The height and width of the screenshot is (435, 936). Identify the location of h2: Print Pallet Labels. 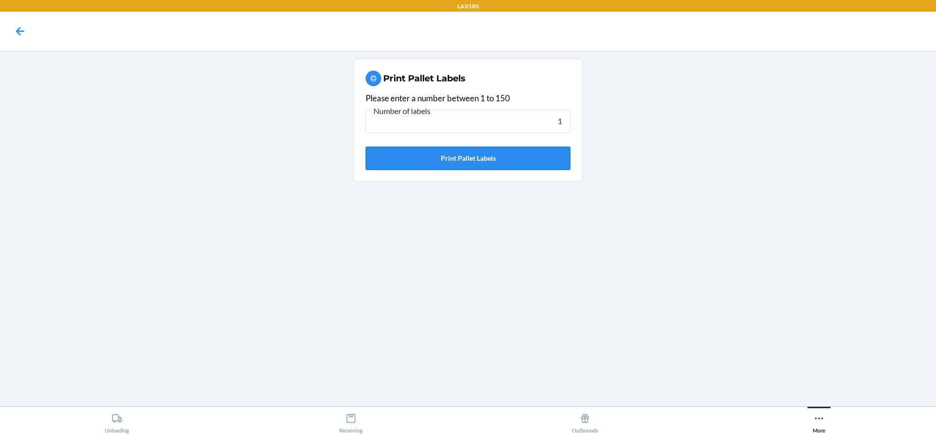
(424, 79).